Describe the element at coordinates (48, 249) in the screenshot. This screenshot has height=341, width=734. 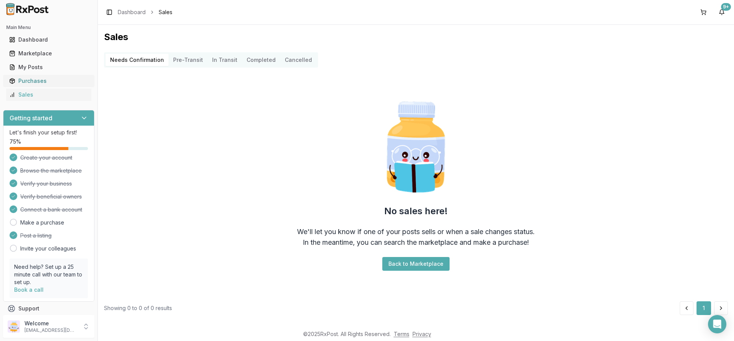
I see `a: Invite your colleagues` at that location.